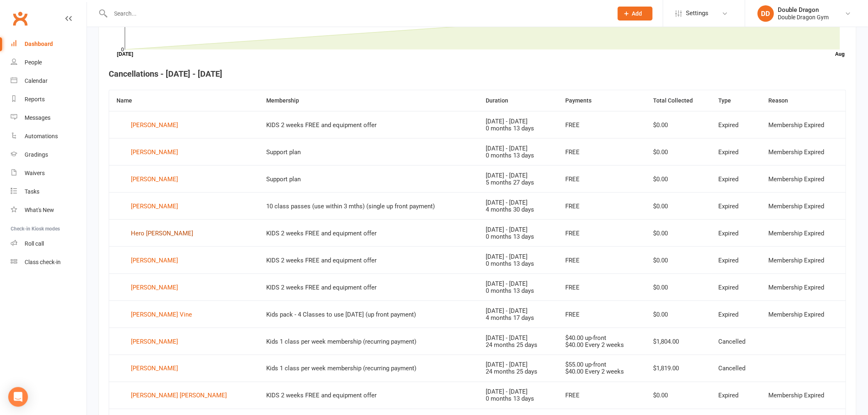 The height and width of the screenshot is (415, 868). What do you see at coordinates (18, 397) in the screenshot?
I see `div: Open Intercom Messenger` at bounding box center [18, 397].